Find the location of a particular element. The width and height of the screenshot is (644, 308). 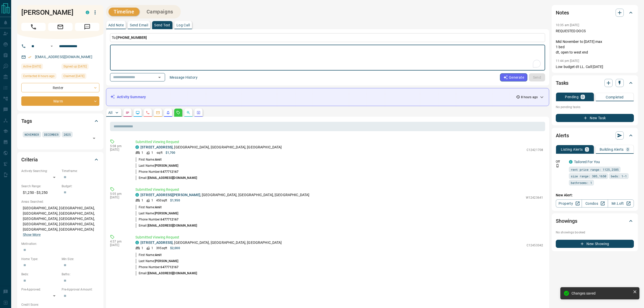

button: Timeline is located at coordinates (124, 12).